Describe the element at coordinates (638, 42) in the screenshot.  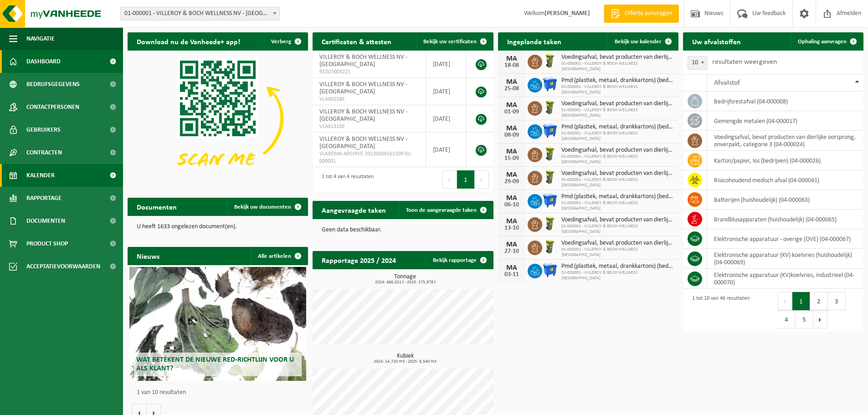
I see `span: Bekijk uw kalender` at that location.